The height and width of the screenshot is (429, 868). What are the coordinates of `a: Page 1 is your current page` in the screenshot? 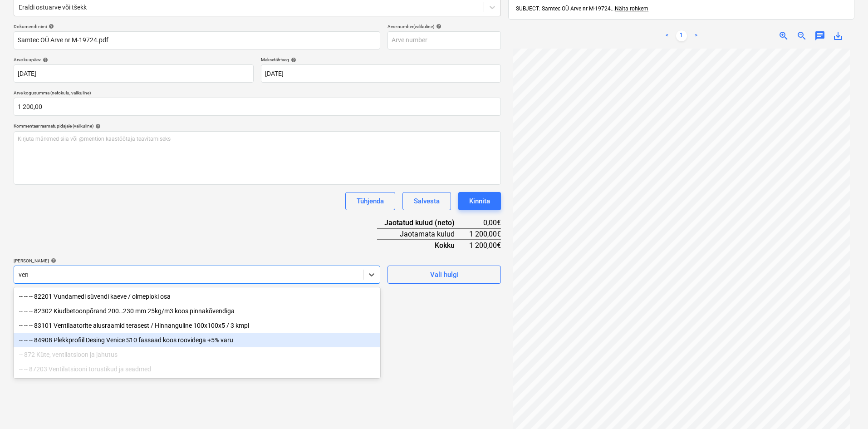 It's located at (681, 36).